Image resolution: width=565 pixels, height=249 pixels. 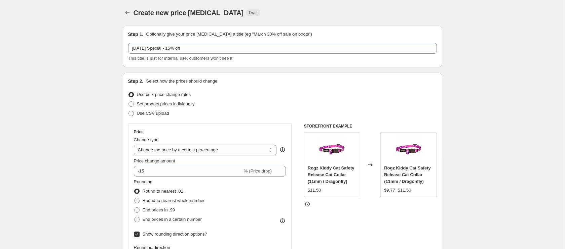 What do you see at coordinates (146, 140) in the screenshot?
I see `span: Change type` at bounding box center [146, 140].